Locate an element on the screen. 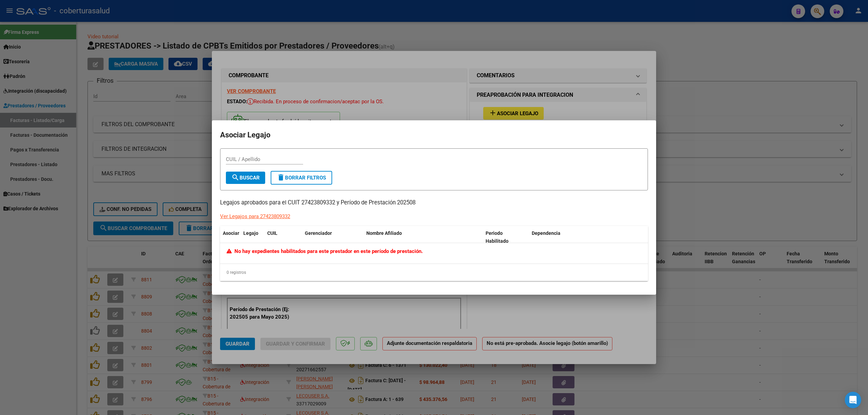 This screenshot has width=868, height=415. datatable-header-cell: Gerenciador is located at coordinates (333, 237).